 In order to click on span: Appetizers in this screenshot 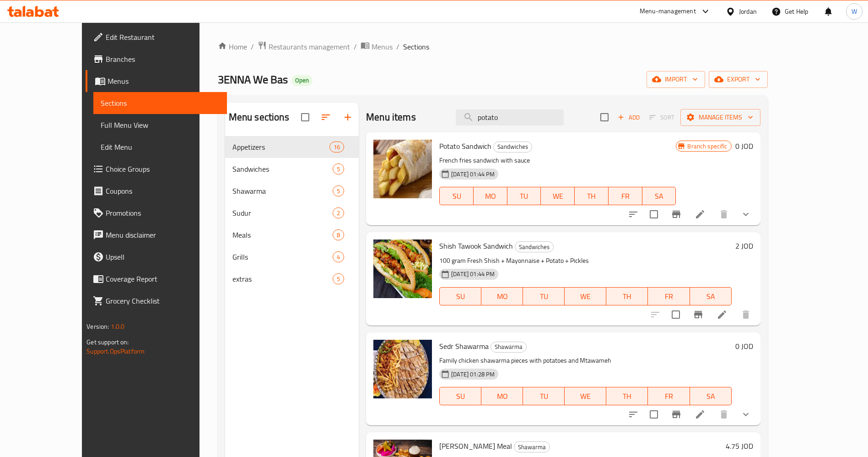, I will do `click(281, 147)`.